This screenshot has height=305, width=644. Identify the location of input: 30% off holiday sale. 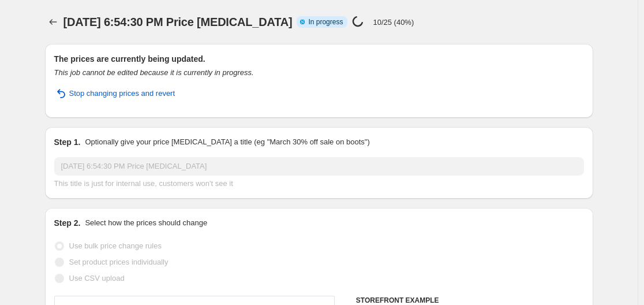
(319, 166).